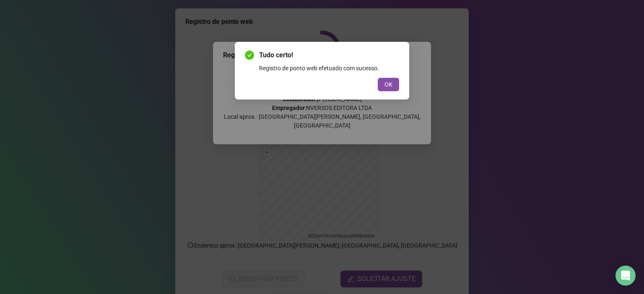  I want to click on span: check-circle, so click(250, 55).